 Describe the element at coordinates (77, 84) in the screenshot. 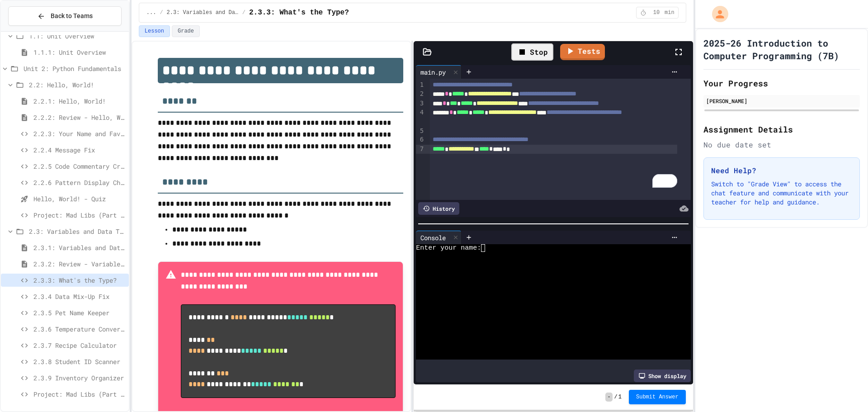

I see `span: 2.2: Hello, World!` at that location.